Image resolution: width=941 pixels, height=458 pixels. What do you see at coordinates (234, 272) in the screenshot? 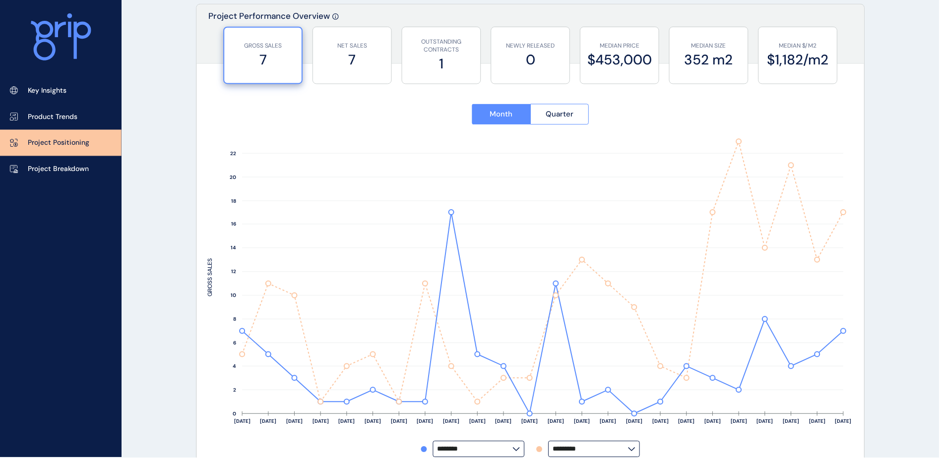
I see `text: 12` at bounding box center [234, 272].